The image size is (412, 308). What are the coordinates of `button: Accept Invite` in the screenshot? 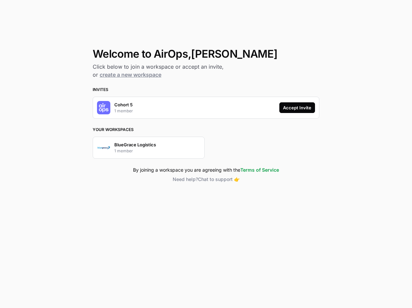 It's located at (297, 108).